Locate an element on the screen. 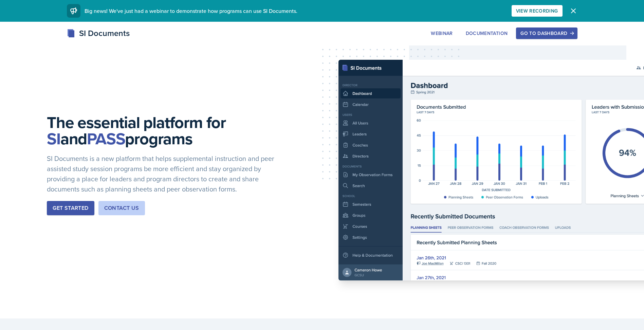 This screenshot has width=644, height=330. div: Get Started is located at coordinates (70, 208).